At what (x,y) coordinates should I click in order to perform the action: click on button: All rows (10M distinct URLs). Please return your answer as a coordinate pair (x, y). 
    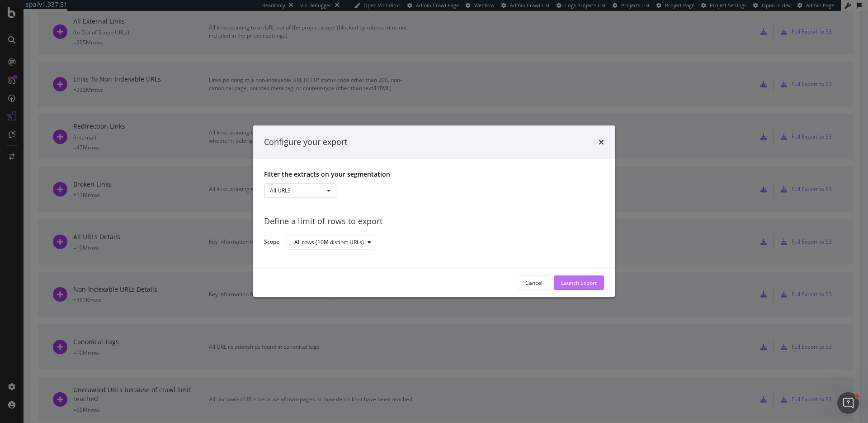
    Looking at the image, I should click on (331, 242).